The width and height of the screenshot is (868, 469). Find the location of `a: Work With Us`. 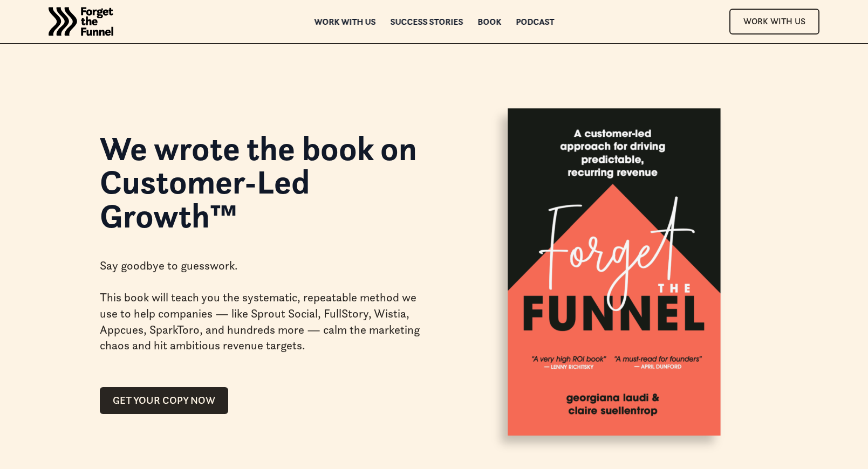

a: Work With Us is located at coordinates (774, 21).